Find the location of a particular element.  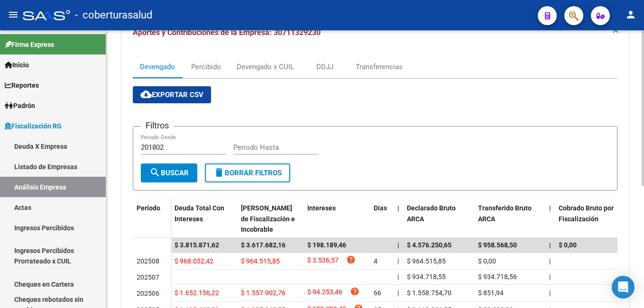

span: $ 3.617.682,16 is located at coordinates (263, 245).